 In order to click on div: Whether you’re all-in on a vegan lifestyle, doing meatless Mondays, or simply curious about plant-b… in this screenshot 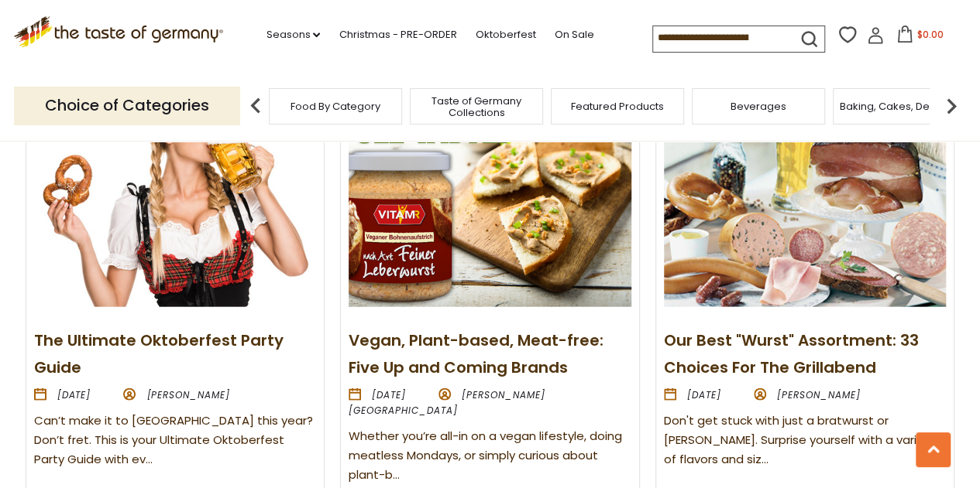, I will do `click(489, 456)`.